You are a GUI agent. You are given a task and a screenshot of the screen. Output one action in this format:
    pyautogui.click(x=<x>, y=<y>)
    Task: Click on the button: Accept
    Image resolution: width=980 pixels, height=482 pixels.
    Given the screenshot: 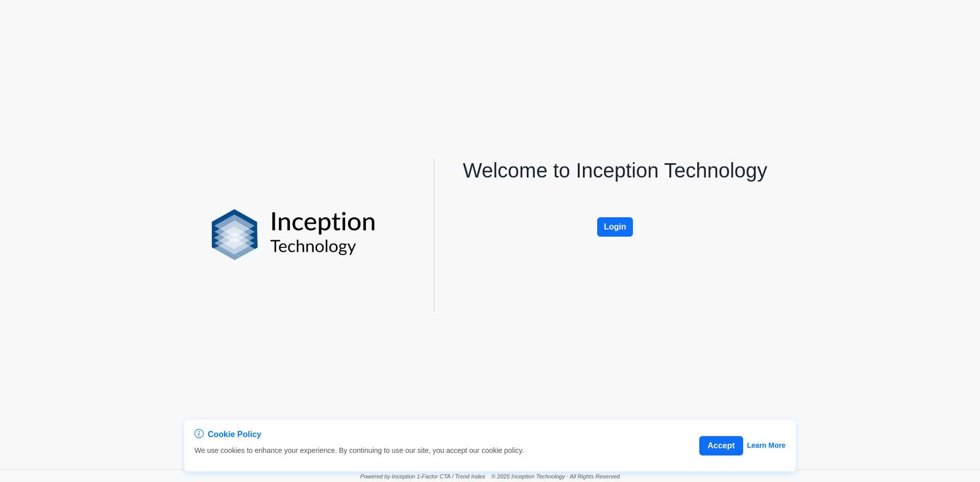 What is the action you would take?
    pyautogui.click(x=720, y=446)
    